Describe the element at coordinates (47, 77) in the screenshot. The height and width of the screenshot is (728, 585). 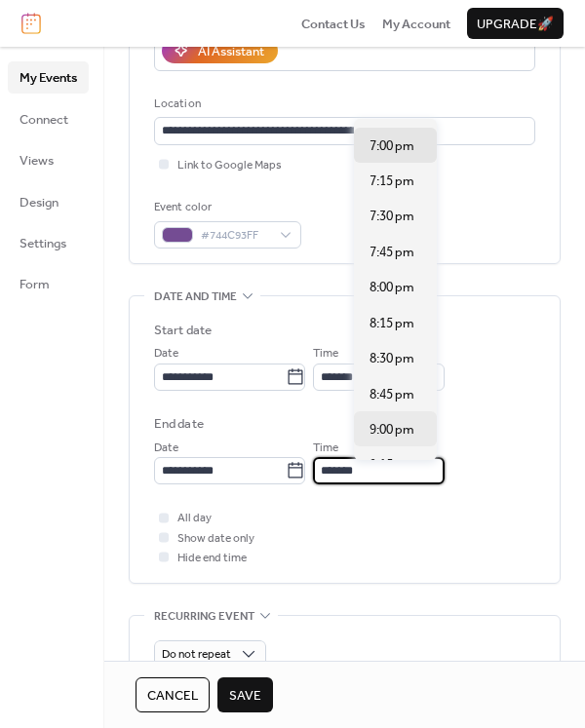
I see `a: My Events` at that location.